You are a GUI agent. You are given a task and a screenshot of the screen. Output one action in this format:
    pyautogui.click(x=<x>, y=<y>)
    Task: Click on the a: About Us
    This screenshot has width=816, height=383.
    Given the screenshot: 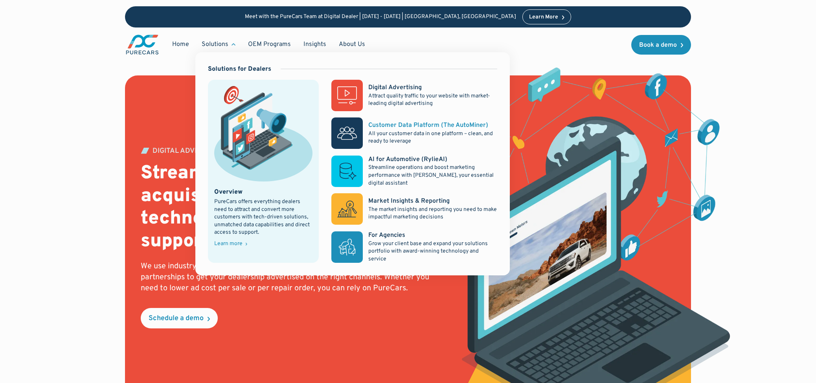 What is the action you would take?
    pyautogui.click(x=352, y=44)
    